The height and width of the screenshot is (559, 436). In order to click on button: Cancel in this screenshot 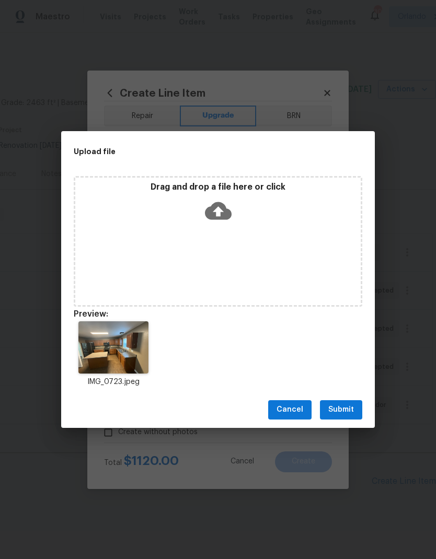, I will do `click(290, 410)`.